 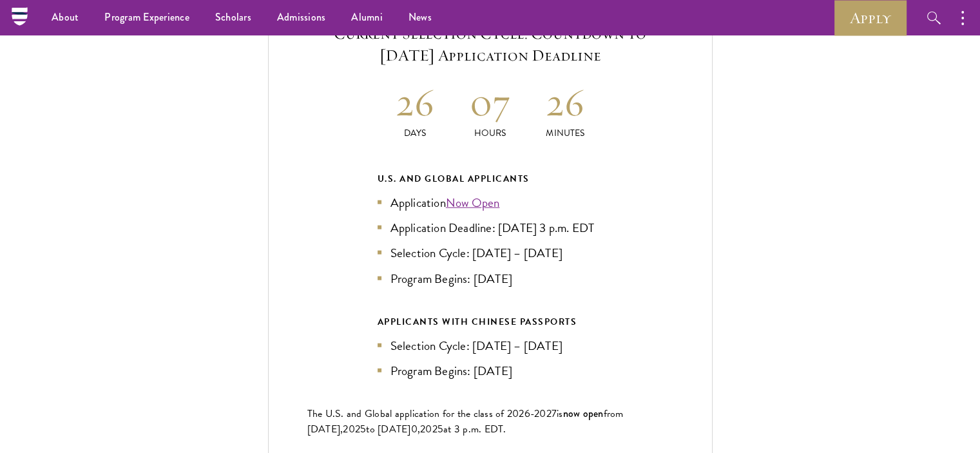 What do you see at coordinates (490, 133) in the screenshot?
I see `p: Hours` at bounding box center [490, 133].